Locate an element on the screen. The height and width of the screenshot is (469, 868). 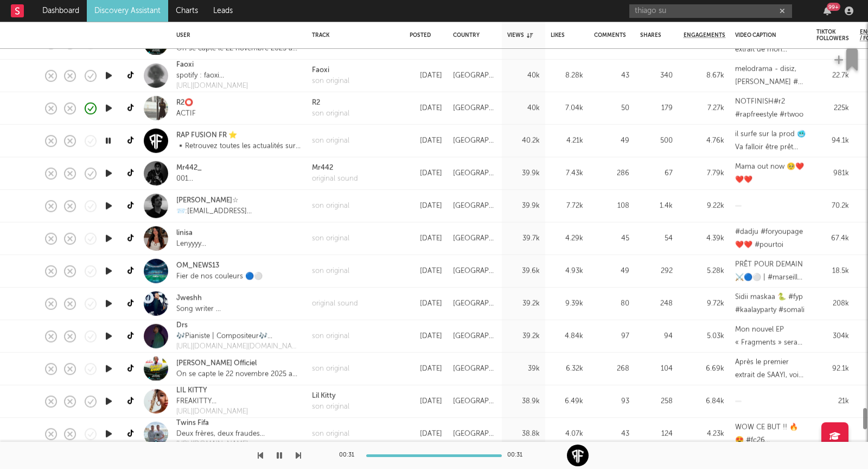
div: 92.1k is located at coordinates (833, 368).